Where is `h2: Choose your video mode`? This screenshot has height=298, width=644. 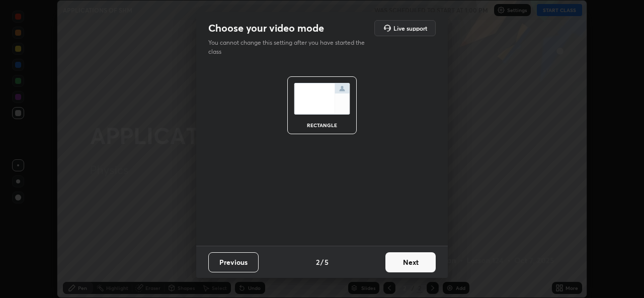 h2: Choose your video mode is located at coordinates (266, 28).